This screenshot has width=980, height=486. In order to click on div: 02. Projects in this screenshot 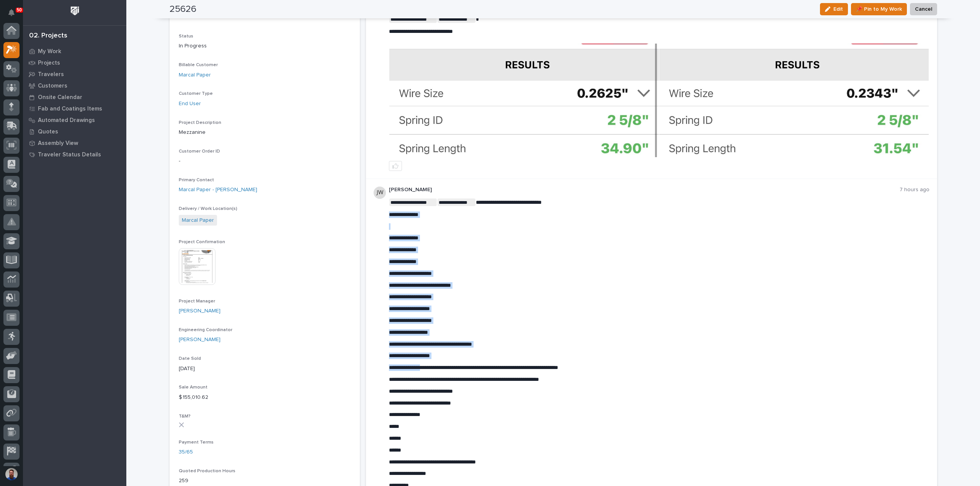, I will do `click(48, 36)`.